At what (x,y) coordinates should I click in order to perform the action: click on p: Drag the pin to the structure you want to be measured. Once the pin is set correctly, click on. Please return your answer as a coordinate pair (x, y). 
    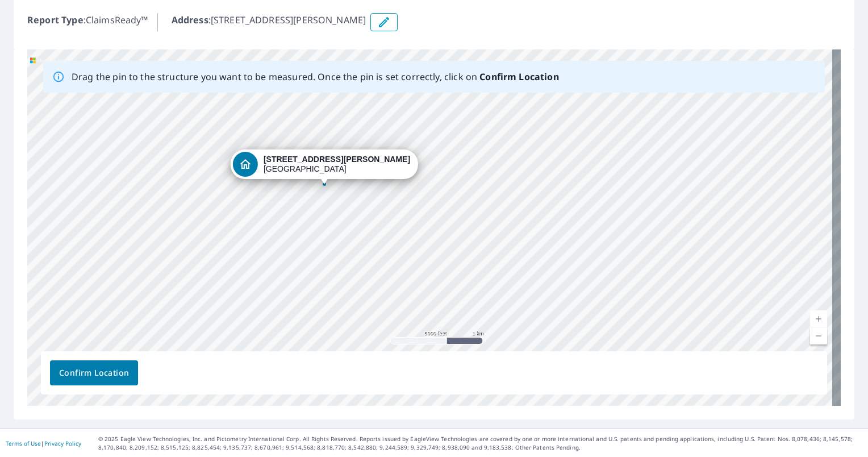
    Looking at the image, I should click on (315, 77).